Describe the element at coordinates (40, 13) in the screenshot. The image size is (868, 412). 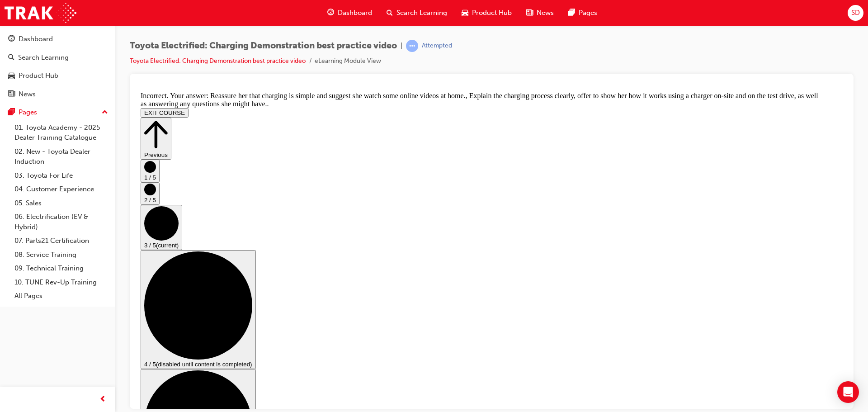
I see `img: Trak` at that location.